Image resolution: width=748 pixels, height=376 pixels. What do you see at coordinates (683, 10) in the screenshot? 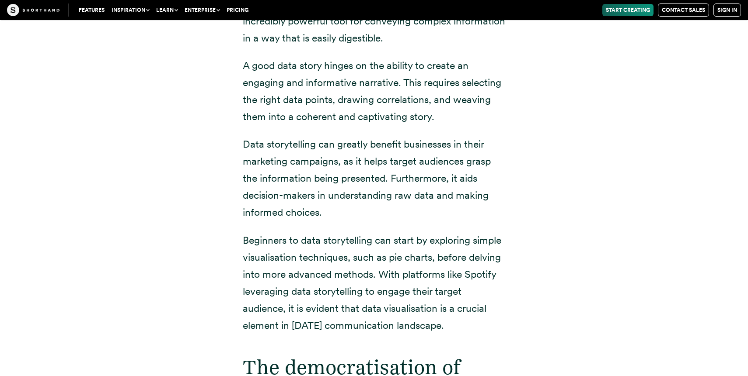
I see `a: Contact Sales` at bounding box center [683, 10].